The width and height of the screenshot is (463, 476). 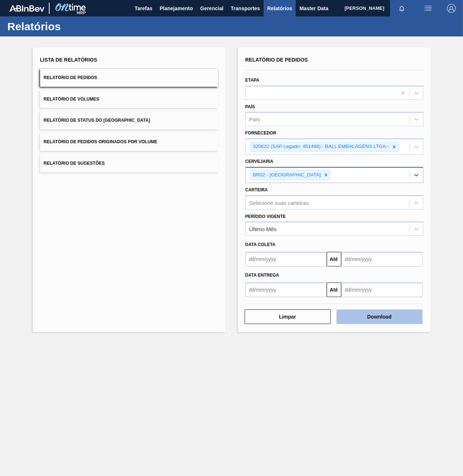 What do you see at coordinates (245, 8) in the screenshot?
I see `span: Transportes` at bounding box center [245, 8].